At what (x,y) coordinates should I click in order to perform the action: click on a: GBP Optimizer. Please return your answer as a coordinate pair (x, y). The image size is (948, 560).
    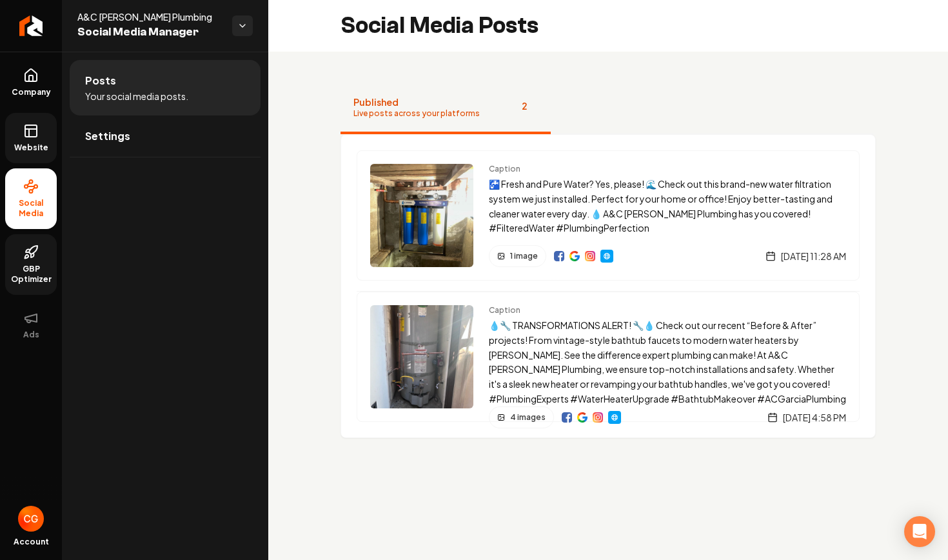
    Looking at the image, I should click on (31, 265).